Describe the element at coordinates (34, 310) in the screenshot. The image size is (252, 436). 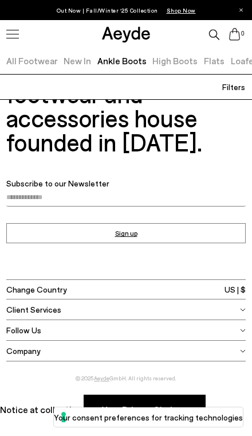
I see `span: Client Services` at that location.